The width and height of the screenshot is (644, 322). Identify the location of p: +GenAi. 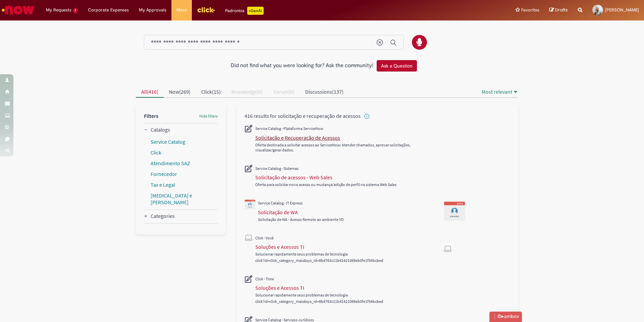
(255, 11).